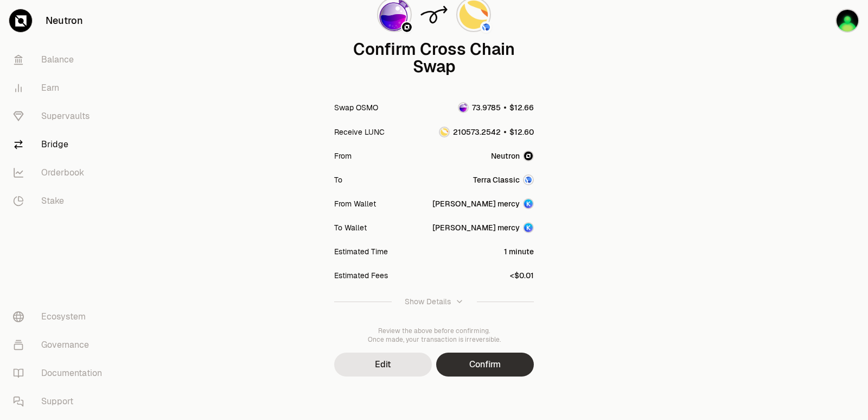  What do you see at coordinates (61, 201) in the screenshot?
I see `a: Stake` at bounding box center [61, 201].